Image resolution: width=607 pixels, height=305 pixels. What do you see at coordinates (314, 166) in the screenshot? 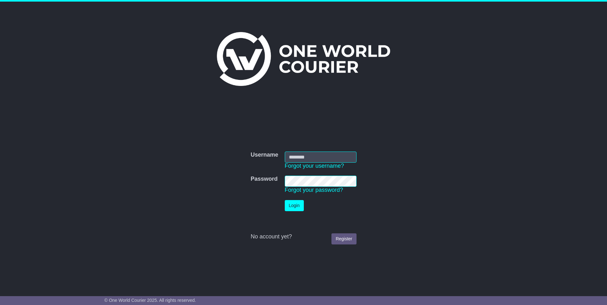
I see `a: Forgot your username?` at bounding box center [314, 166].